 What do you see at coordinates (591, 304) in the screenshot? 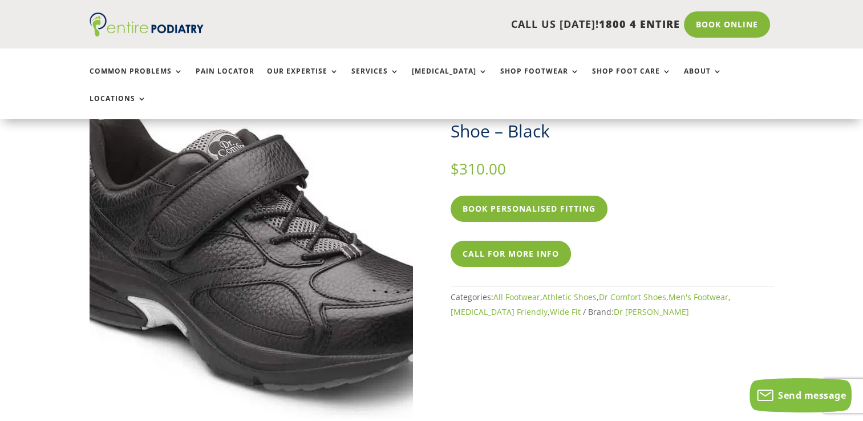
I see `span: Categories: , , , , ,` at bounding box center [591, 304].